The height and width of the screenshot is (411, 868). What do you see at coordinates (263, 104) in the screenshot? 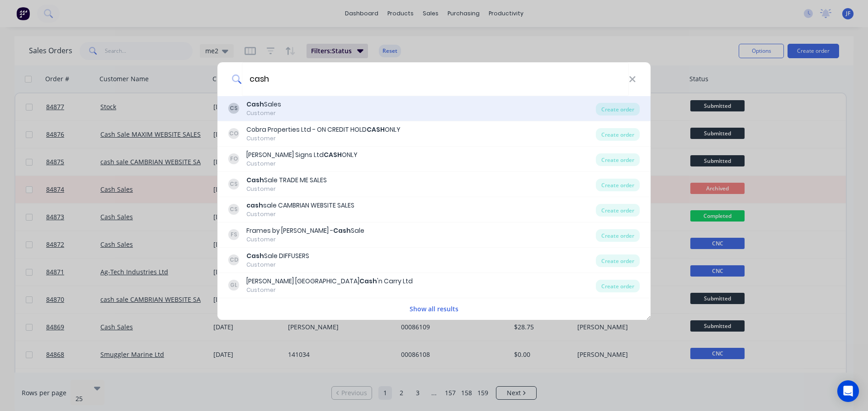
I see `div: Sales` at bounding box center [263, 104].